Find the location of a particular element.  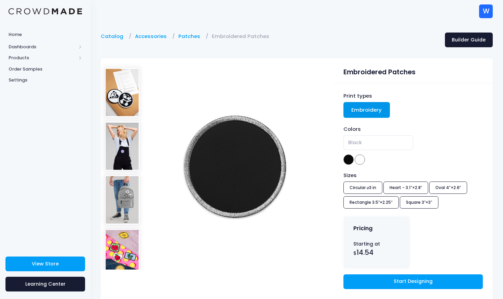

span: Learning Center is located at coordinates (45, 284).